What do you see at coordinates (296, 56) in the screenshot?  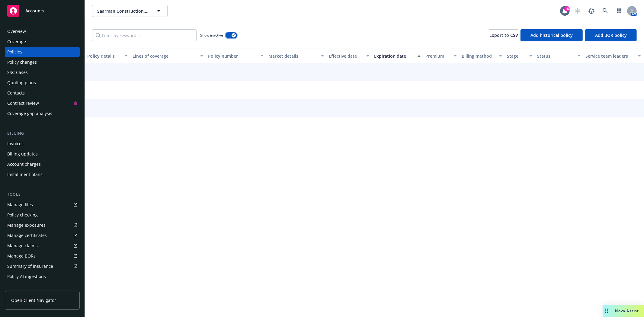 I see `button: Market details` at bounding box center [296, 56].